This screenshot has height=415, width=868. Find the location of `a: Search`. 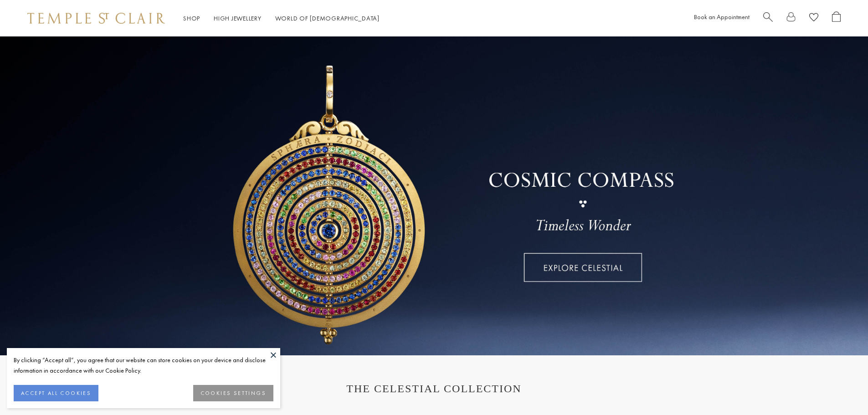

a: Search is located at coordinates (768, 18).